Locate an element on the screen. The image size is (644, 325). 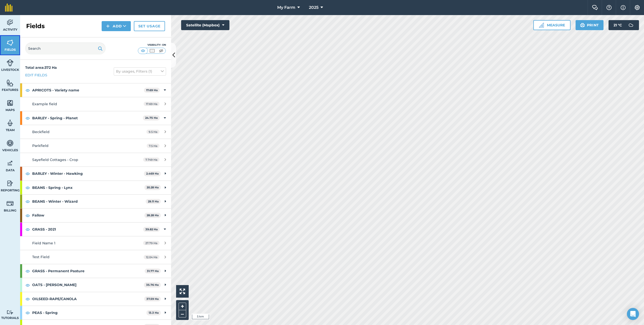
img: fieldmargin Logo is located at coordinates (9, 8).